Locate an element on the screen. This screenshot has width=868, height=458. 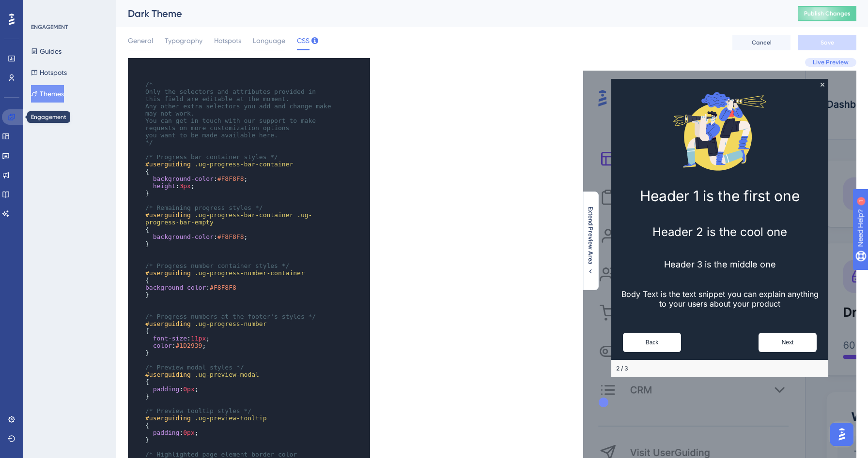
span: 11px is located at coordinates (198, 339).